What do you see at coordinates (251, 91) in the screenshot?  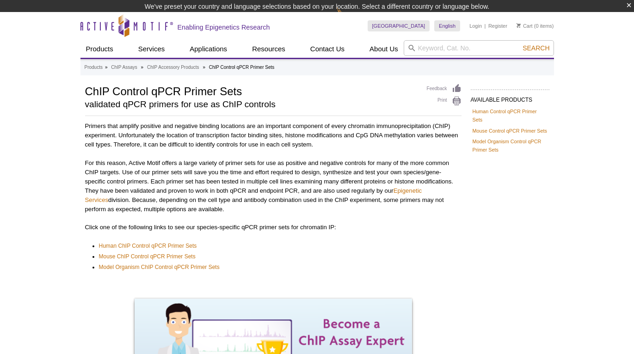 I see `h1: ChIP Control qPCR Primer Sets` at bounding box center [251, 91].